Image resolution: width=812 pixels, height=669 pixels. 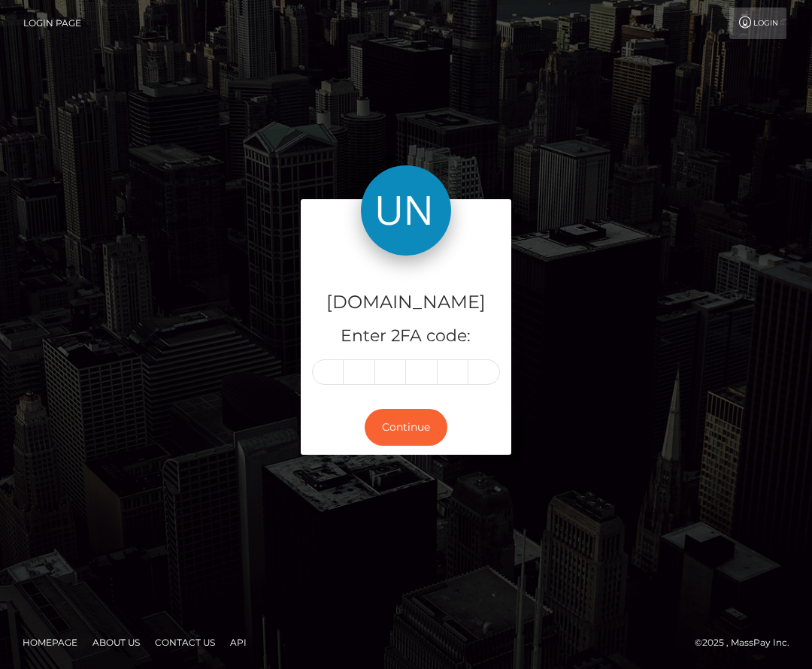 What do you see at coordinates (406, 427) in the screenshot?
I see `button: Continue` at bounding box center [406, 427].